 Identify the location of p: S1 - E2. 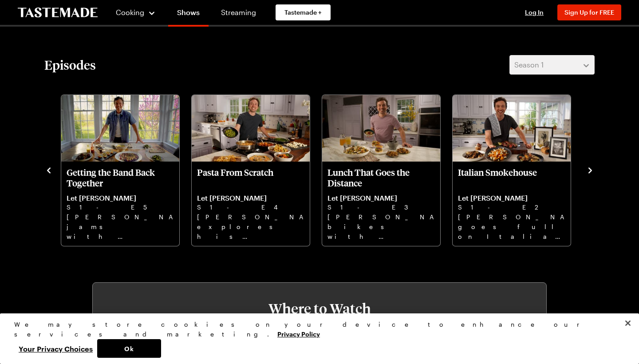
(512, 207).